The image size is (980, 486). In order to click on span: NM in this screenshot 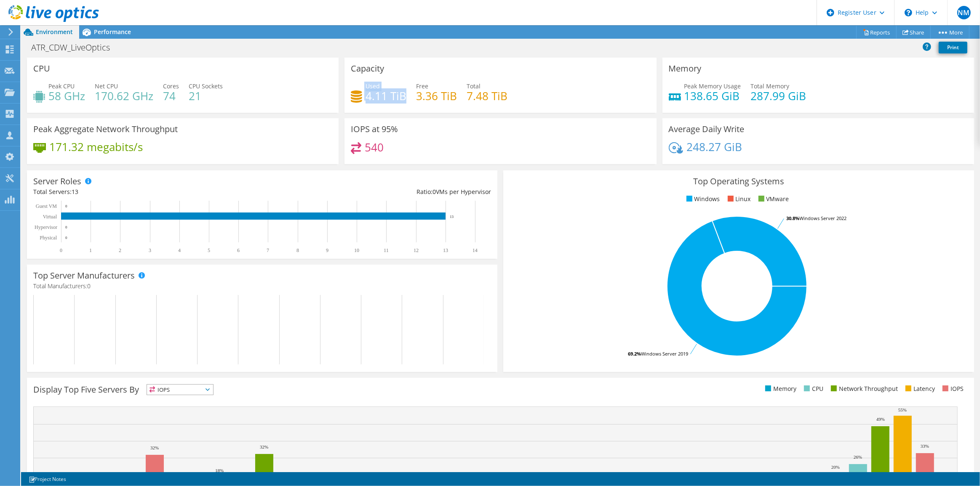, I will do `click(964, 12)`.